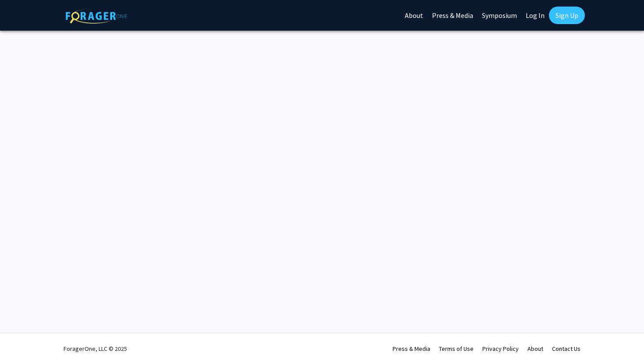 The height and width of the screenshot is (364, 644). Describe the element at coordinates (456, 349) in the screenshot. I see `a: Terms of Use` at that location.